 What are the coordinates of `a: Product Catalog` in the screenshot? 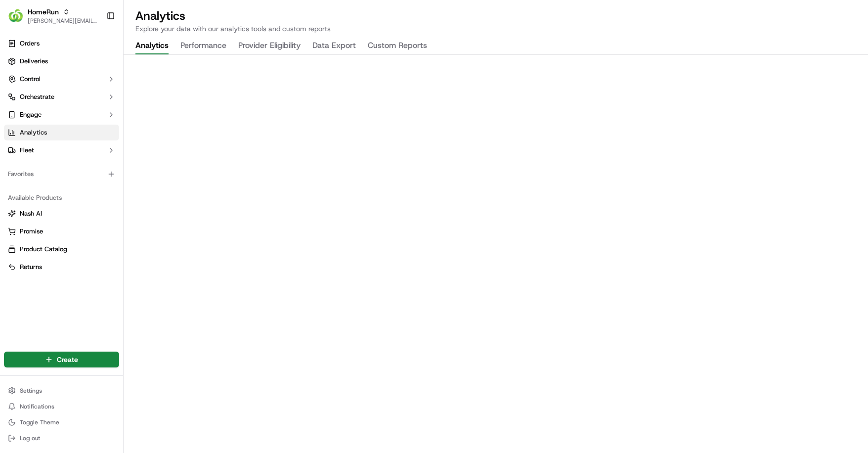 It's located at (61, 249).